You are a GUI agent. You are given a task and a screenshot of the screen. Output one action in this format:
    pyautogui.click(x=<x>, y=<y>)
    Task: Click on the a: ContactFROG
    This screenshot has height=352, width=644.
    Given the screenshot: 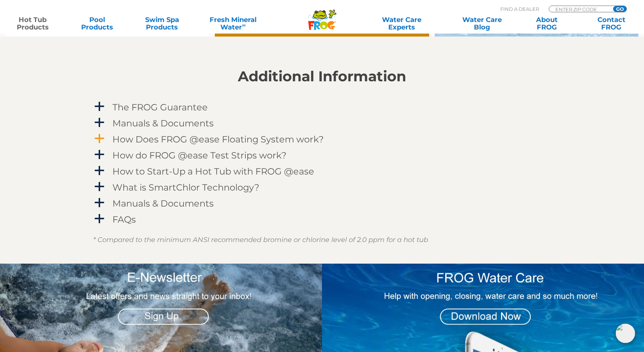 What is the action you would take?
    pyautogui.click(x=611, y=23)
    